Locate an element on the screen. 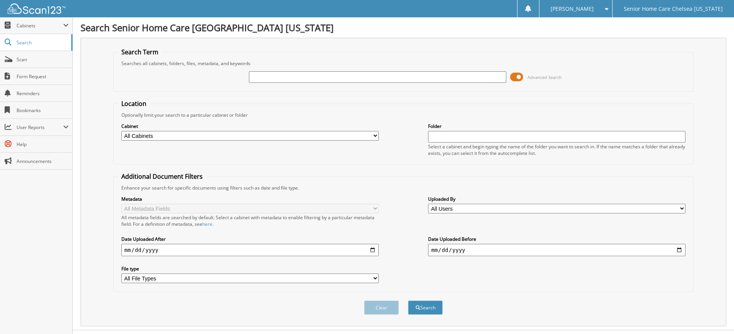 This screenshot has width=734, height=334. legend: Search Term is located at coordinates (140, 52).